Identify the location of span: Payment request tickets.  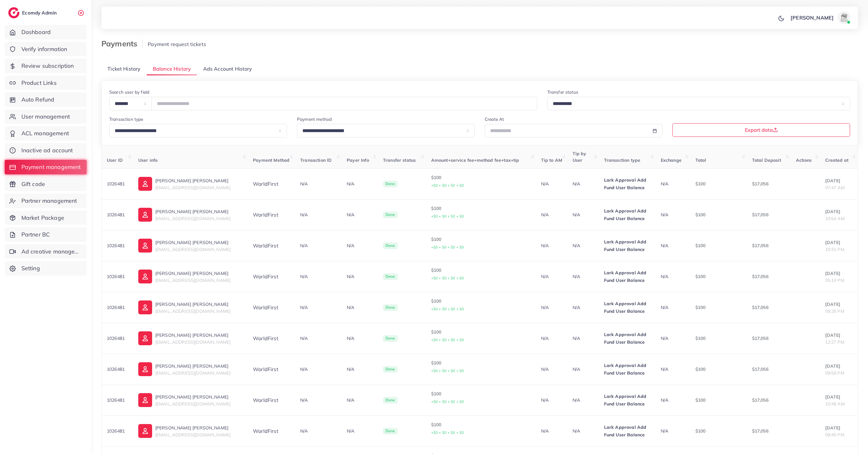
(177, 44).